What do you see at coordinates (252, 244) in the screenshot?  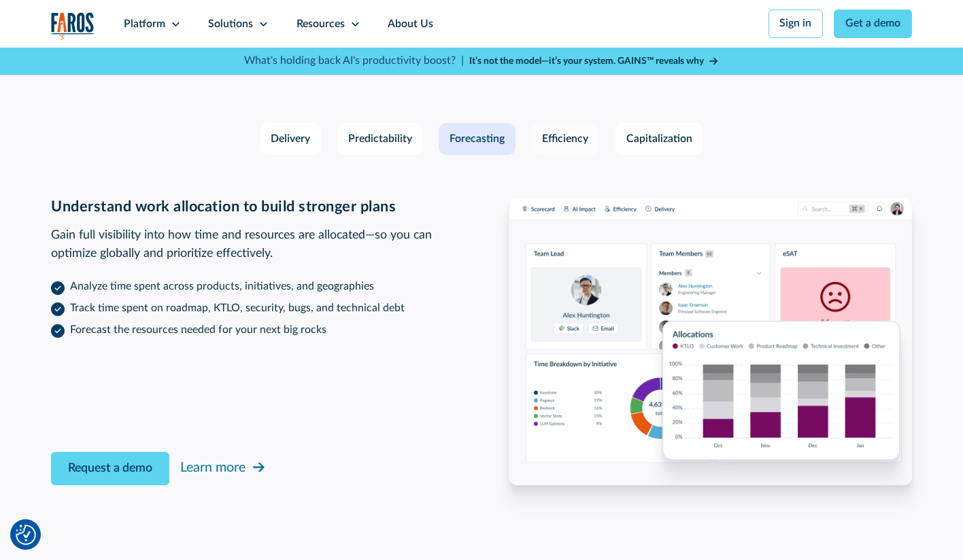 I see `p: Gain full visibility into how time and resources are allocated—so you can optimize globally and p...` at bounding box center [252, 244].